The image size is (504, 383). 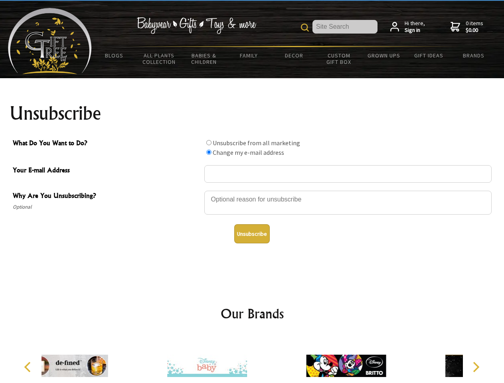 What do you see at coordinates (114, 55) in the screenshot?
I see `a: BLOGS` at bounding box center [114, 55].